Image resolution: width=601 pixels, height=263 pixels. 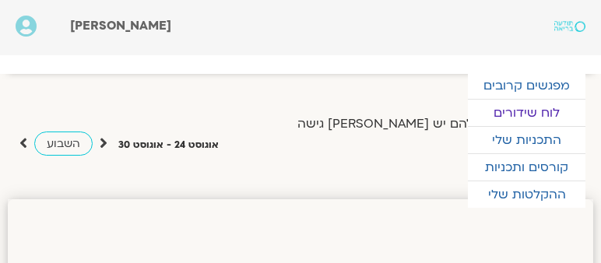 What do you see at coordinates (63, 143) in the screenshot?
I see `a: השבוע` at bounding box center [63, 143].